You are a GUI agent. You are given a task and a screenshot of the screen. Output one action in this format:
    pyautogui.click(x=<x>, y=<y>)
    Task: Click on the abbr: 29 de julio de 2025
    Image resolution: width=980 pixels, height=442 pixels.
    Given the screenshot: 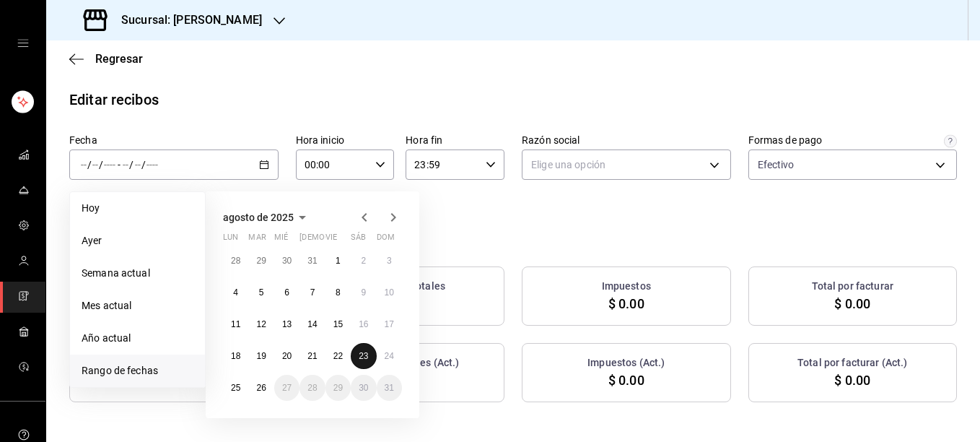 What is the action you would take?
    pyautogui.click(x=260, y=260)
    